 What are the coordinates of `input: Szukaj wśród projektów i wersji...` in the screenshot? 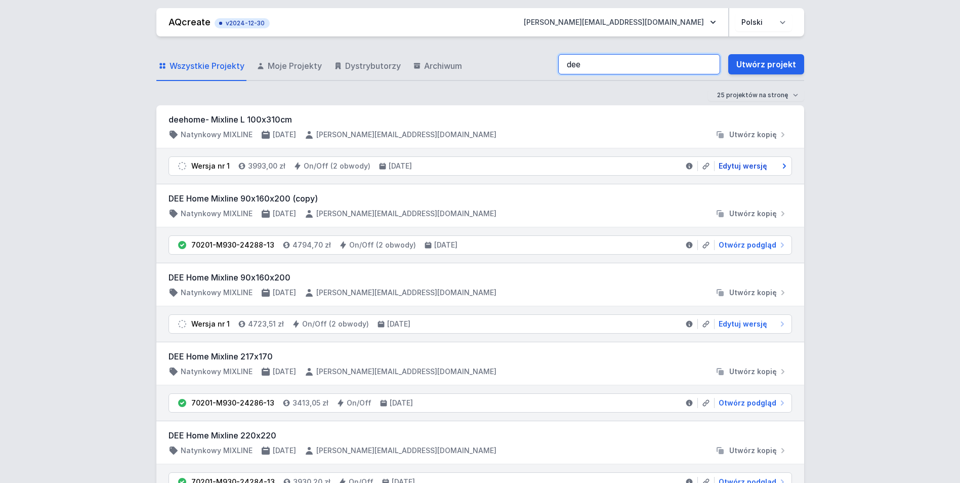 It's located at (639, 64).